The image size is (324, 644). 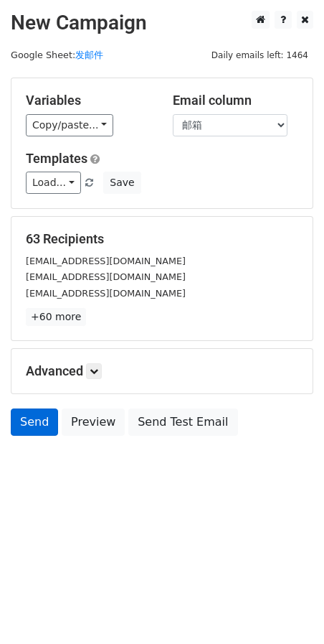 I want to click on h2: New Campaign, so click(x=162, y=23).